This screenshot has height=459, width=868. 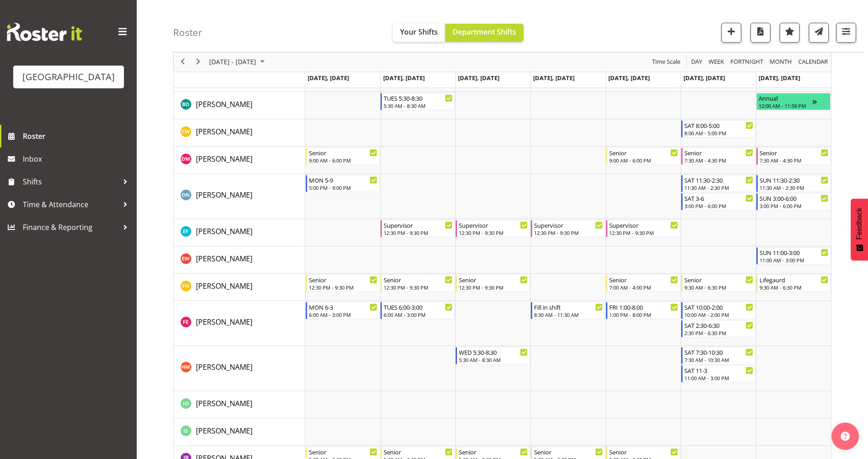 I want to click on td: Drew Nielsen resource, so click(x=239, y=197).